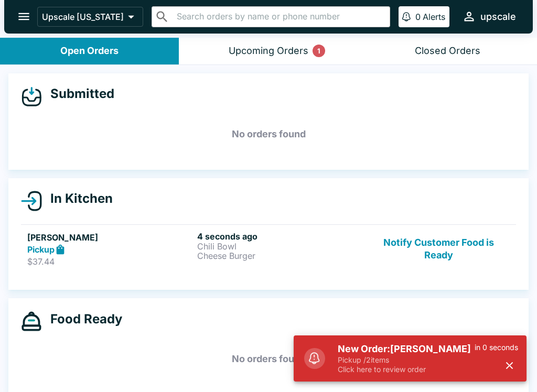  What do you see at coordinates (78, 94) in the screenshot?
I see `h4: Submitted` at bounding box center [78, 94].